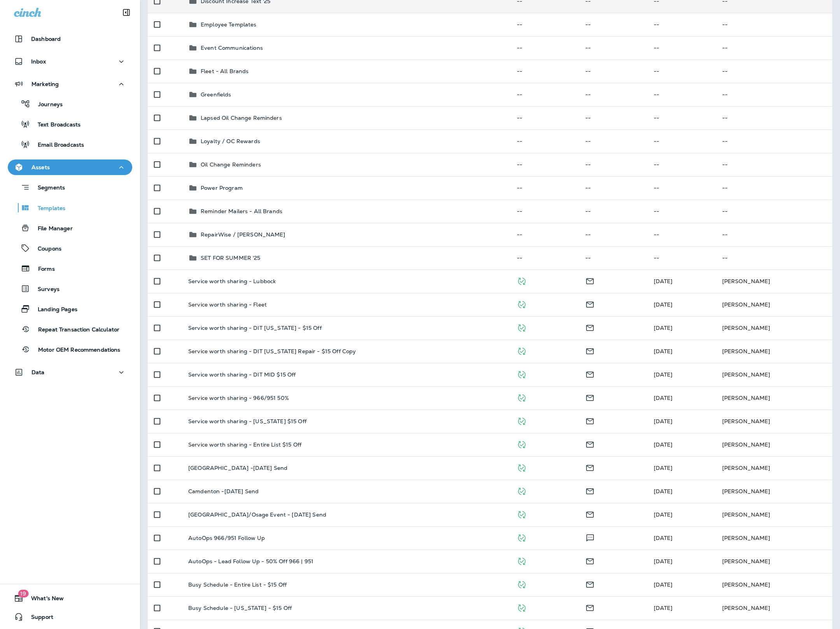 The height and width of the screenshot is (629, 840). Describe the element at coordinates (70, 617) in the screenshot. I see `button: Support` at that location.